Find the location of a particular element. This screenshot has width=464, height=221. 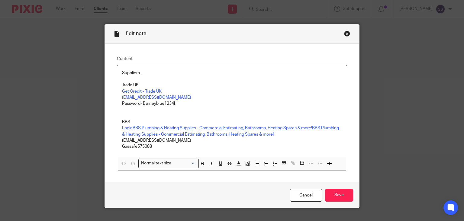

input: Search for option is located at coordinates (184, 163).